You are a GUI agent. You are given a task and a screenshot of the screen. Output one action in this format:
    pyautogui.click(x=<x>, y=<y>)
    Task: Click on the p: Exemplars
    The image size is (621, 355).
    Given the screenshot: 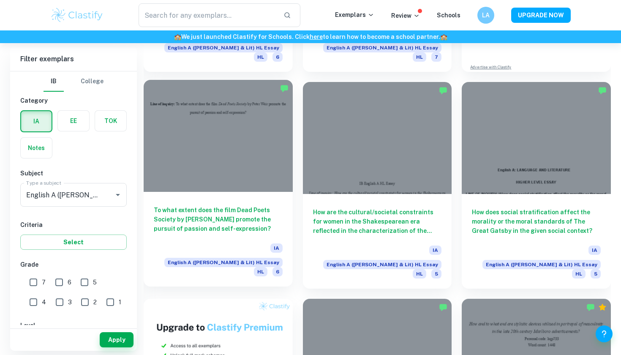 What is the action you would take?
    pyautogui.click(x=354, y=15)
    